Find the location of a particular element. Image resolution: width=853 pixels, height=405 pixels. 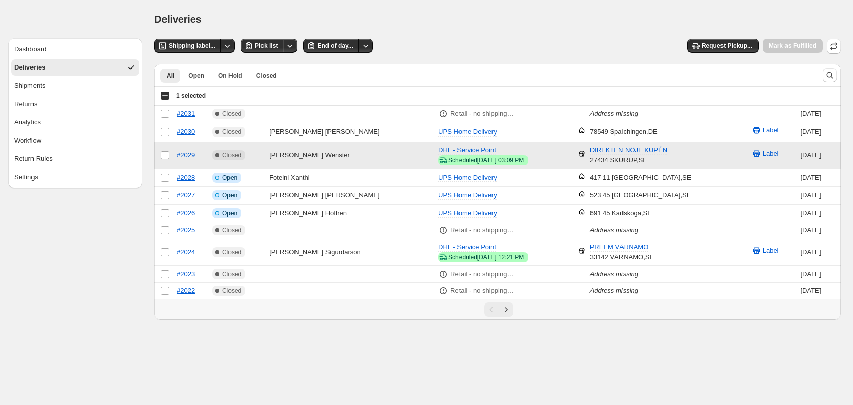

button: Returns is located at coordinates (75, 104).